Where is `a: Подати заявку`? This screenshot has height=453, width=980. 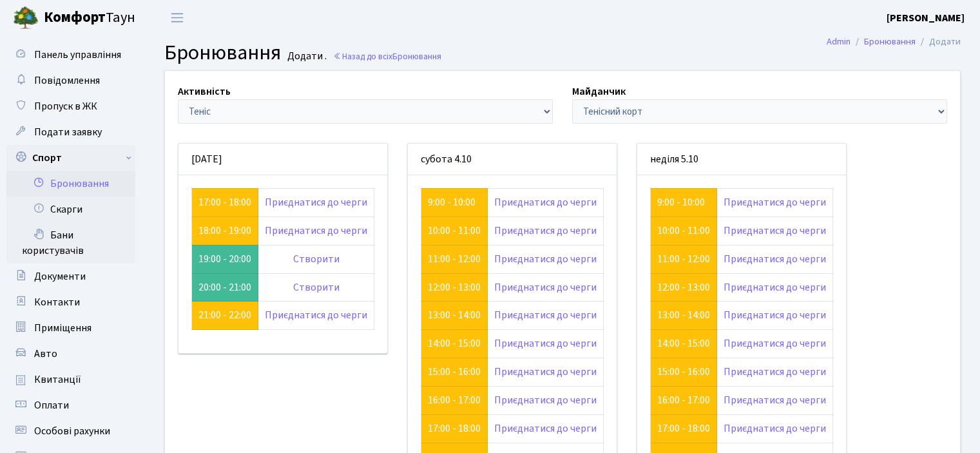 a: Подати заявку is located at coordinates (71, 132).